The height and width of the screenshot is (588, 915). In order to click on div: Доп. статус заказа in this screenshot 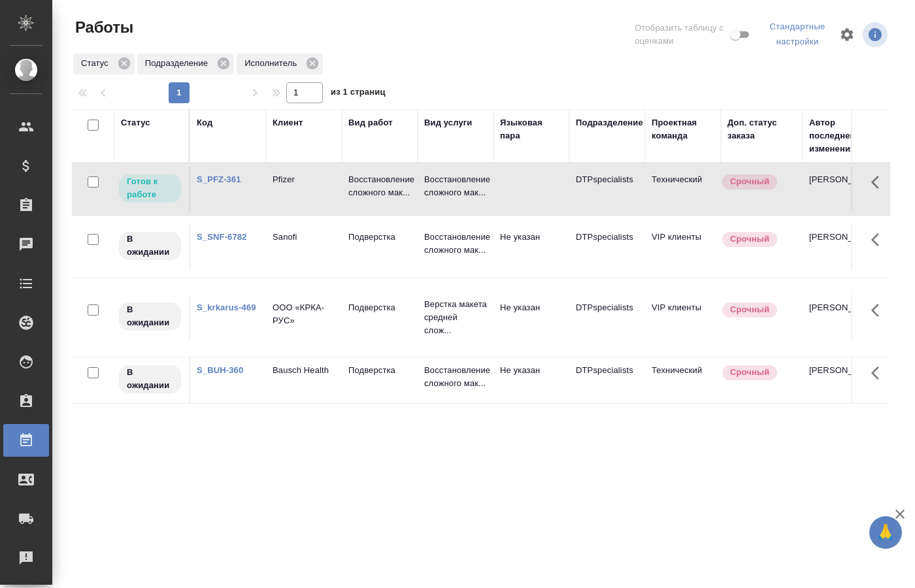, I will do `click(761, 129)`.